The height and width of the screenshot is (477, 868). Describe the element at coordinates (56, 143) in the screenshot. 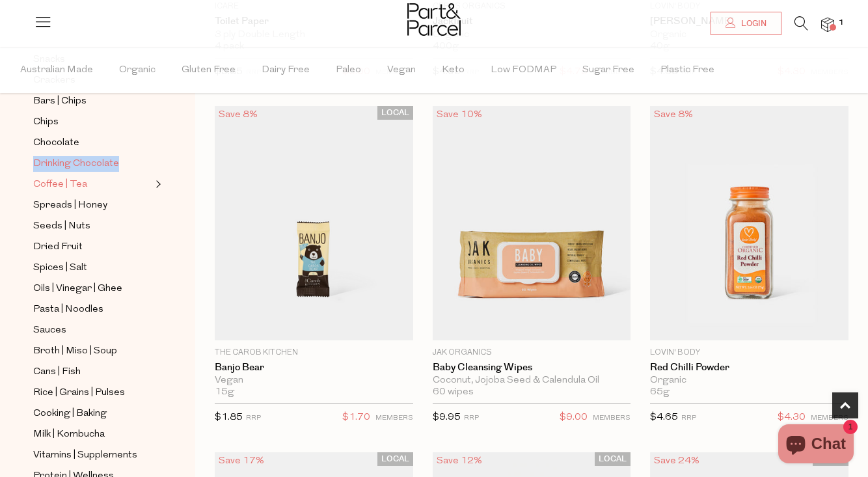

I see `span: Chocolate` at that location.